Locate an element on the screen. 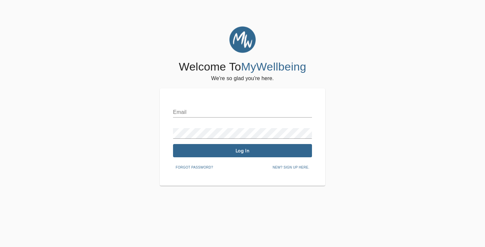 This screenshot has height=247, width=485. button: Log In is located at coordinates (242, 150).